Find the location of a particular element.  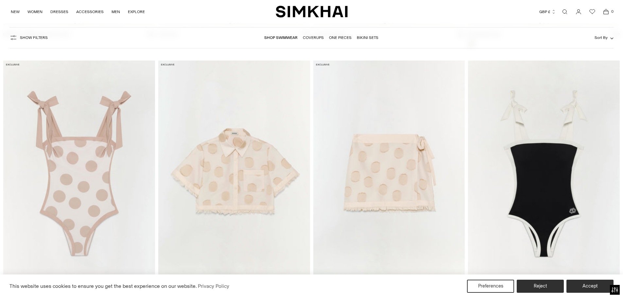

a: DRESSES is located at coordinates (59, 12).